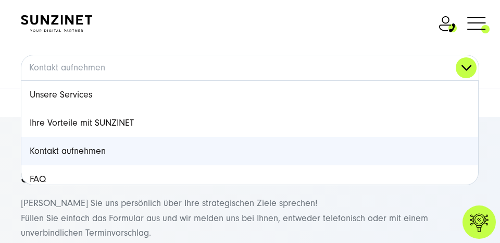  I want to click on a: Unsere Services, so click(249, 95).